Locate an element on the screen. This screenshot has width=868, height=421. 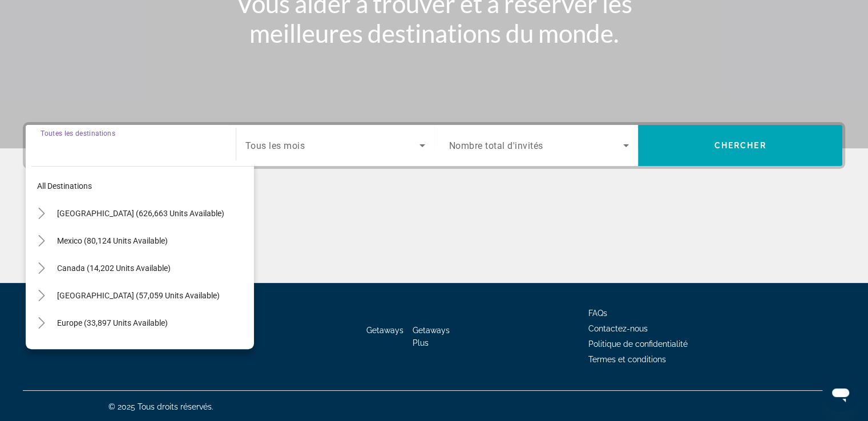
span: Nombre total d'invités is located at coordinates (496, 145).